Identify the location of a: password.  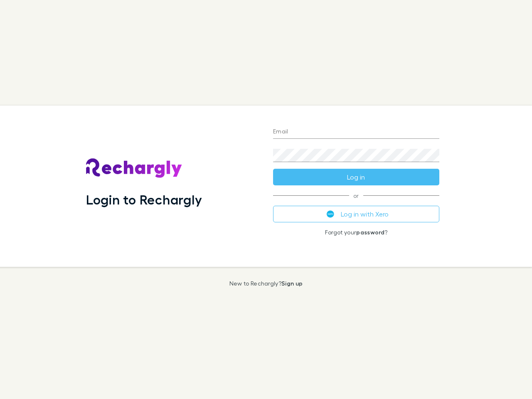
(370, 232).